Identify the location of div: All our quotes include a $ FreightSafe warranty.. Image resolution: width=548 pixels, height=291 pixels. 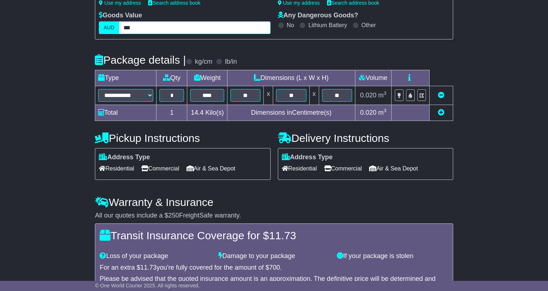
(274, 216).